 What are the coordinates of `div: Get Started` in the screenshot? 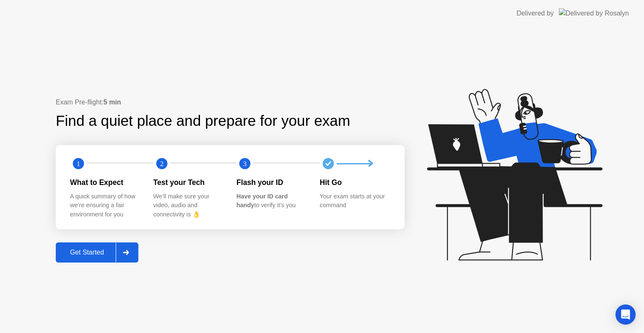 It's located at (87, 252).